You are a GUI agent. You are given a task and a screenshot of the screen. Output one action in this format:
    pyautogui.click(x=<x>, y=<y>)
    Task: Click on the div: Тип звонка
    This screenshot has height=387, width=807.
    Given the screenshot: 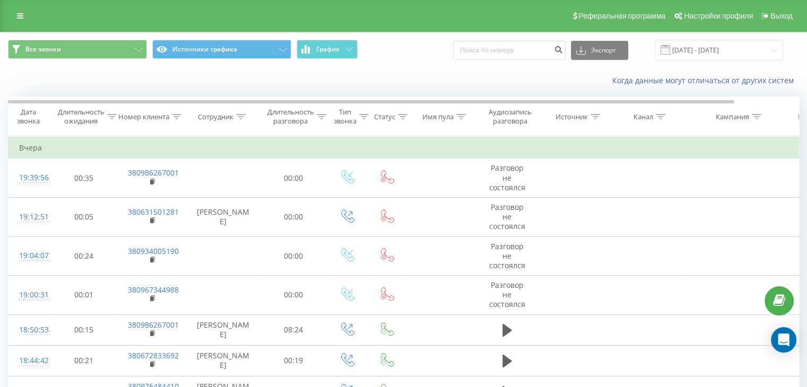 What is the action you would take?
    pyautogui.click(x=345, y=117)
    